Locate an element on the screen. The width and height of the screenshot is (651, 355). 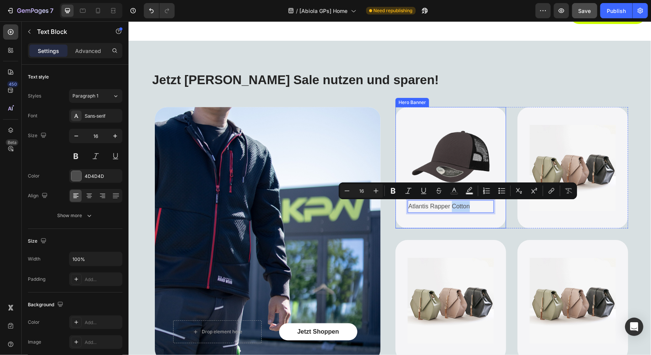
div: Editor contextual toolbar is located at coordinates (457, 191).